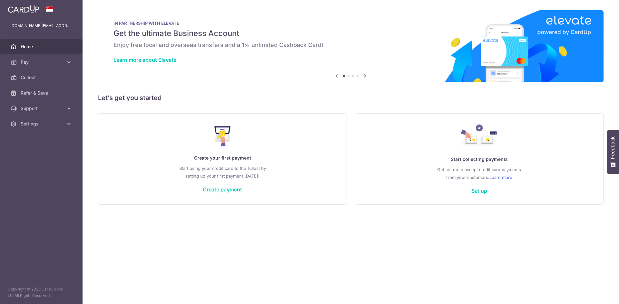 The image size is (619, 304). I want to click on img: Renovation banner, so click(351, 46).